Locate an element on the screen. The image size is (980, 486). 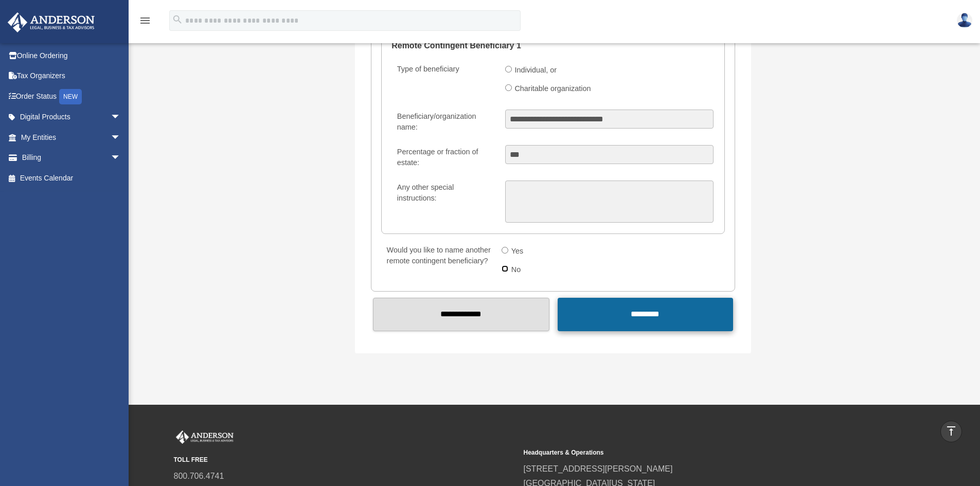
div: Charitable organization is located at coordinates (552, 89).